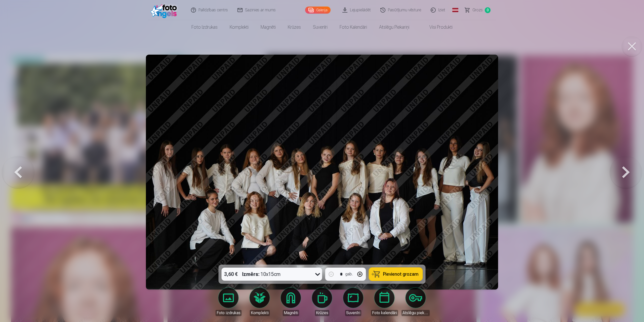  Describe the element at coordinates (401, 274) in the screenshot. I see `span: Pievienot grozam` at that location.